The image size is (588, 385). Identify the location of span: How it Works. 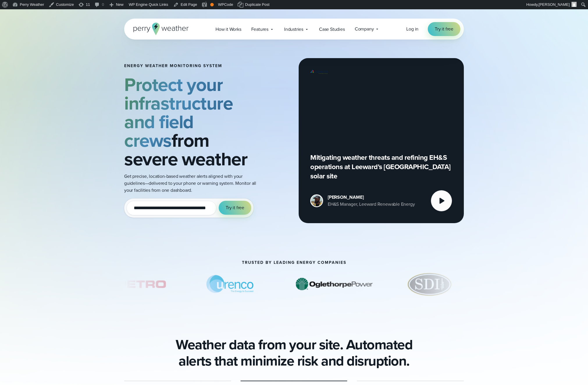
(228, 30).